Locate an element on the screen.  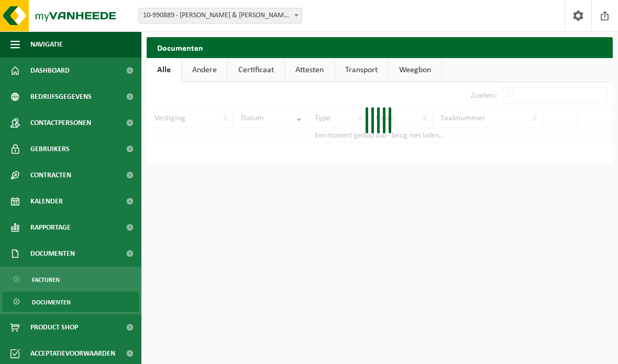
span: Bedrijfsgegevens is located at coordinates (61, 97).